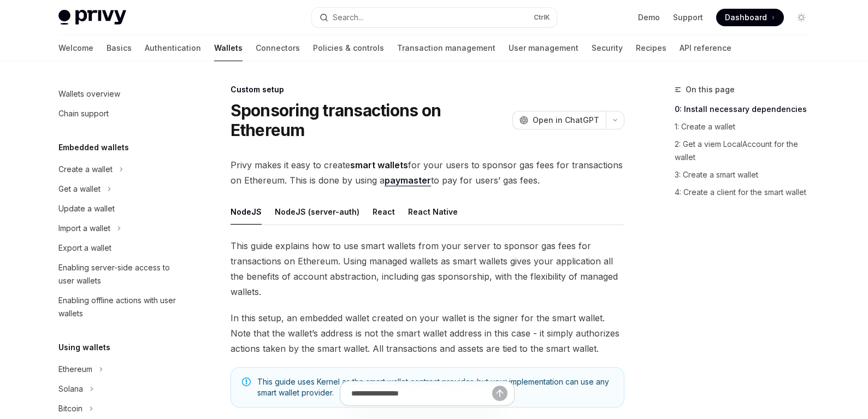 Image resolution: width=868 pixels, height=419 pixels. Describe the element at coordinates (651, 48) in the screenshot. I see `a: Recipes` at that location.